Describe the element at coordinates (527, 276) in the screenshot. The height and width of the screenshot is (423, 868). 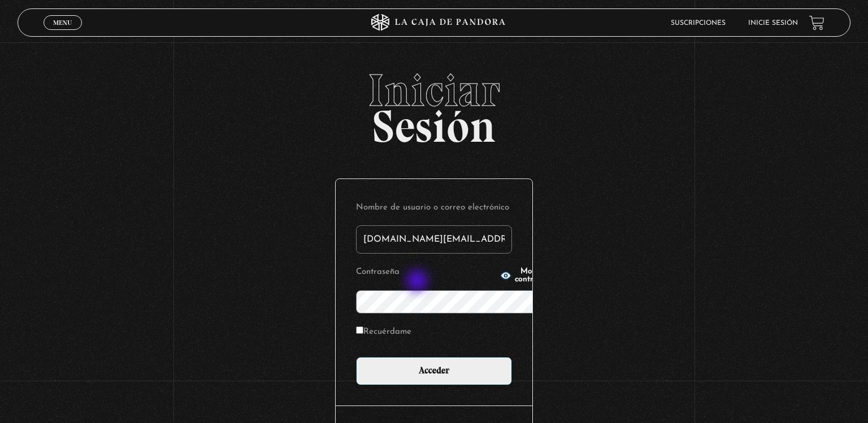
I see `button: Mostrar contraseña` at that location.